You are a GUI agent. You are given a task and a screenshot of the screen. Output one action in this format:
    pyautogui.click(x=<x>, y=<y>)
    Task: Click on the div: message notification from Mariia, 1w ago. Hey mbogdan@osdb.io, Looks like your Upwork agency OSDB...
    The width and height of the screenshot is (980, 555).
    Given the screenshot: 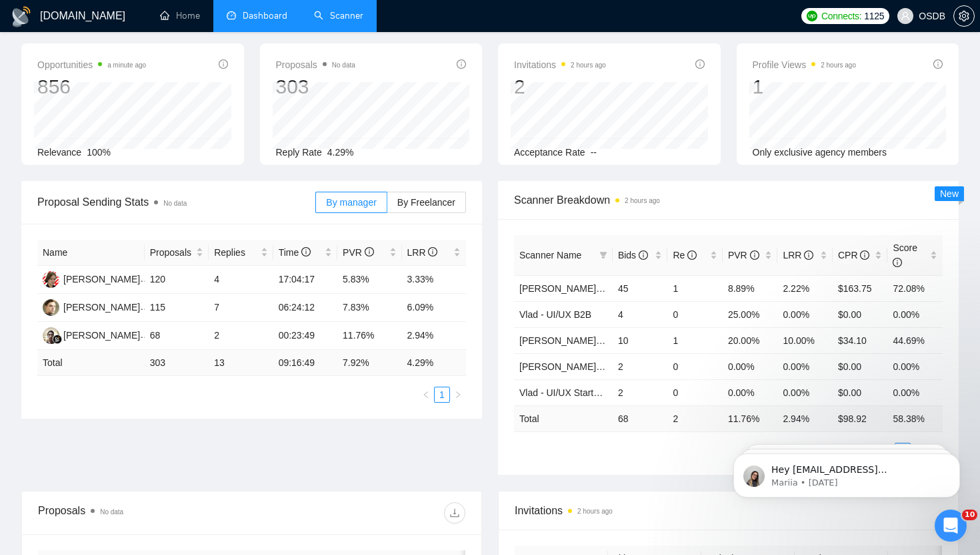 What is the action you would take?
    pyautogui.click(x=134, y=50)
    